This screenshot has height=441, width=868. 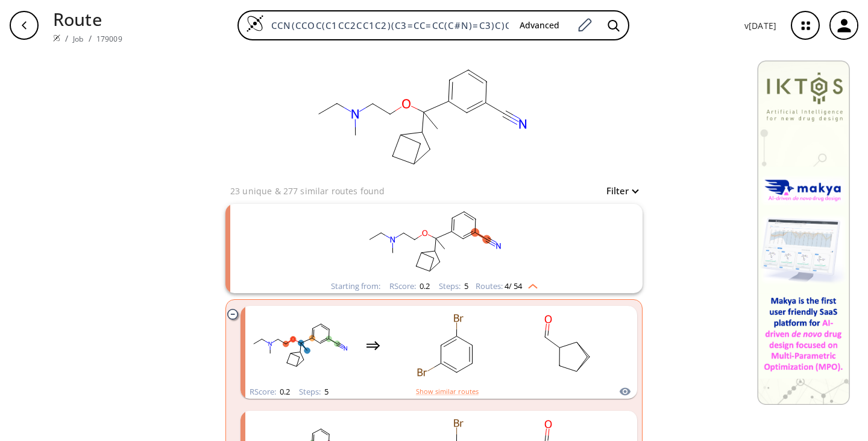 What do you see at coordinates (688, 345) in the screenshot?
I see `svg: CCN(C)CCCl` at bounding box center [688, 345].